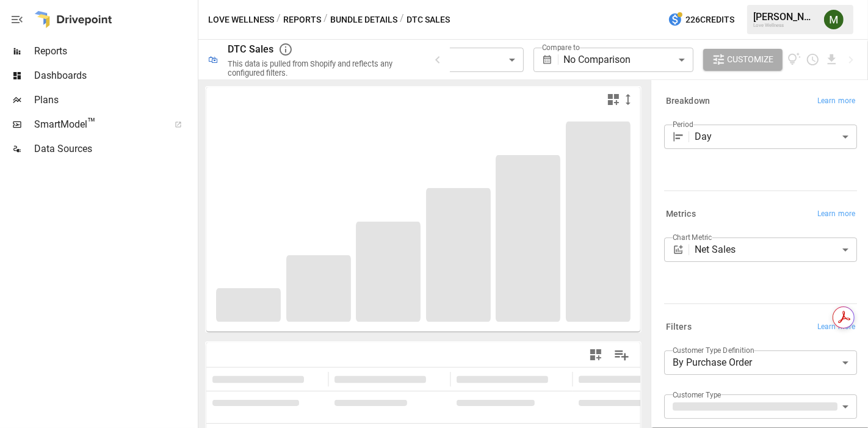 The image size is (868, 428). I want to click on h6: Filters, so click(679, 328).